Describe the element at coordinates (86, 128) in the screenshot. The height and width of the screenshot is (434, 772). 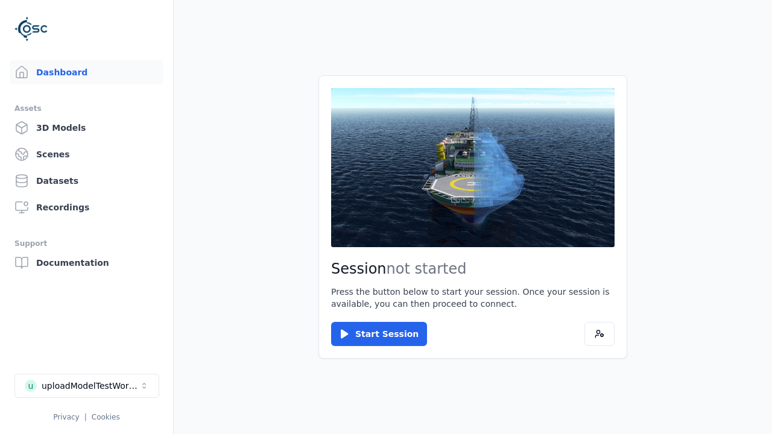
I see `a: 3D Models` at that location.